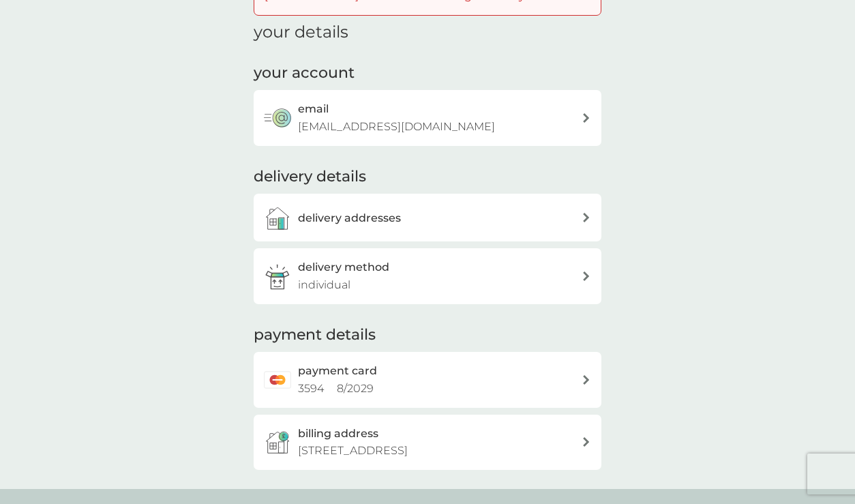 This screenshot has height=504, width=855. I want to click on a: delivery methodindividual, so click(427, 276).